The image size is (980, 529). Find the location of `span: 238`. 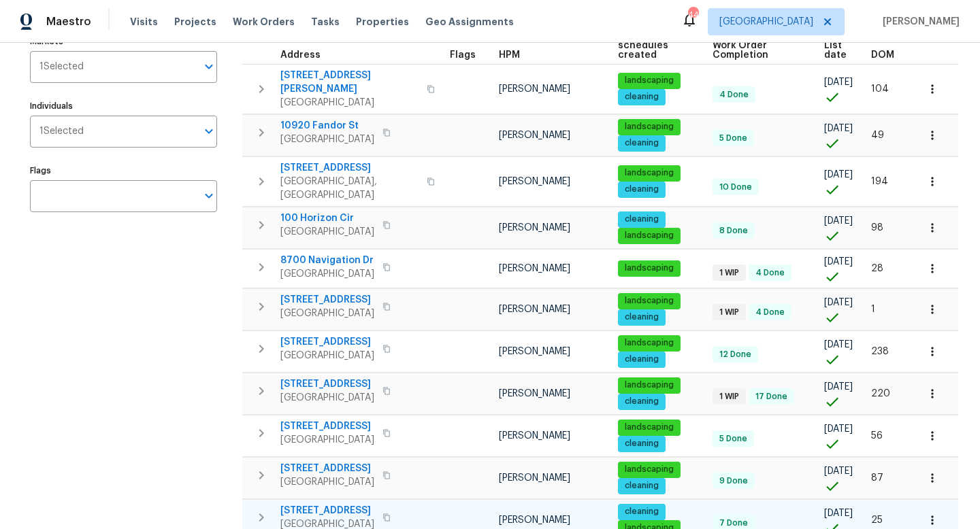

span: 238 is located at coordinates (880, 351).